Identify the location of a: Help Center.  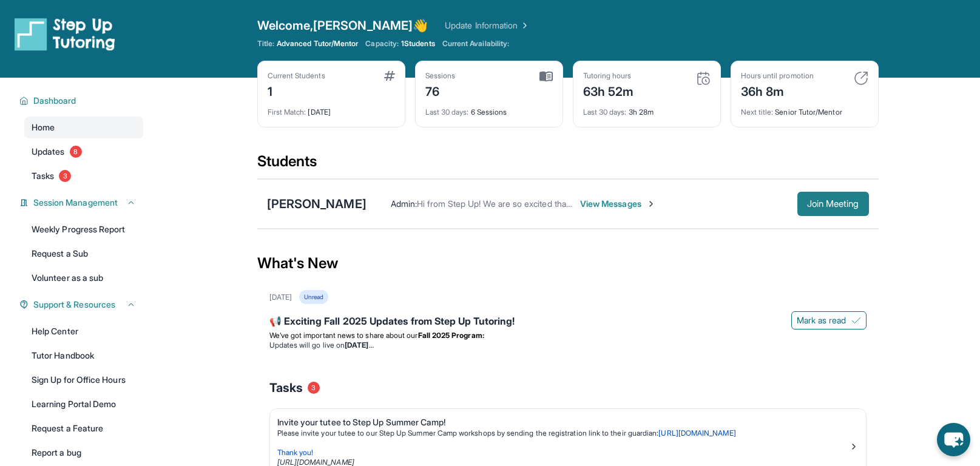
(84, 331).